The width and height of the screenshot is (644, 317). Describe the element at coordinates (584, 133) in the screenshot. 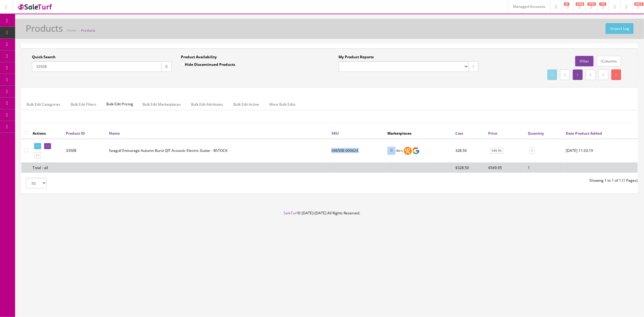

I see `a: Date Product Added` at that location.